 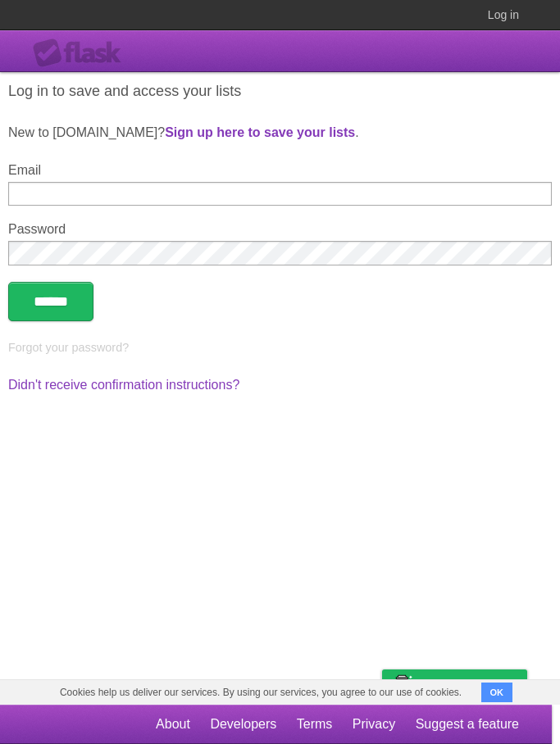 I want to click on div: Flask, so click(x=82, y=53).